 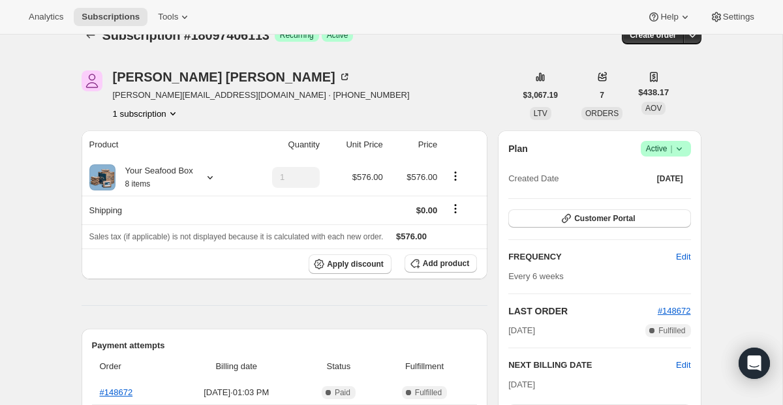 I want to click on small: 8 items, so click(x=138, y=184).